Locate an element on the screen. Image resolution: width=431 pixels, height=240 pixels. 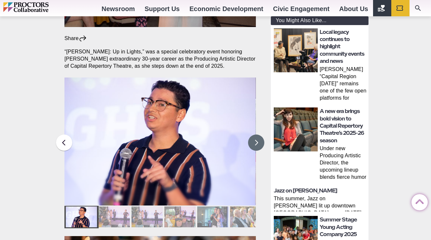
img: thumbnail: Local legacy continues to highlight community events and news is located at coordinates (296, 50).